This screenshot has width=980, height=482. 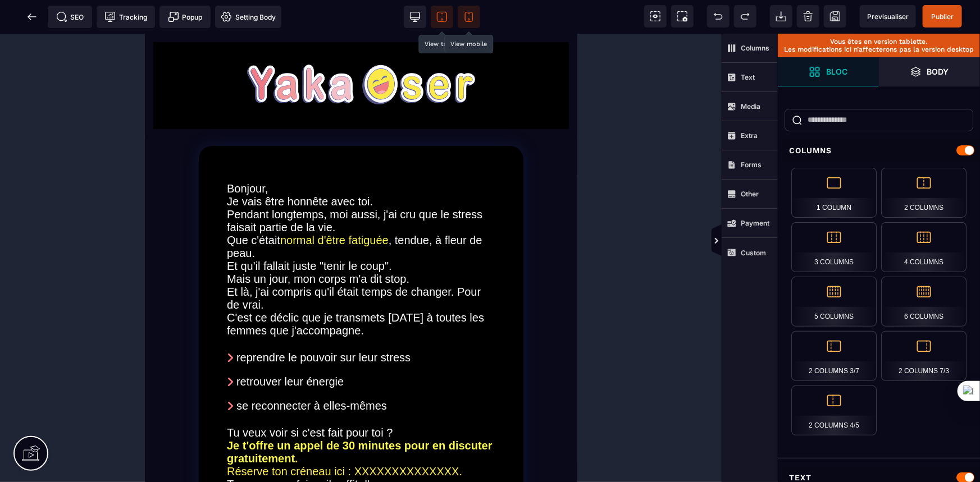 I want to click on div: 6 Columns, so click(x=924, y=301).